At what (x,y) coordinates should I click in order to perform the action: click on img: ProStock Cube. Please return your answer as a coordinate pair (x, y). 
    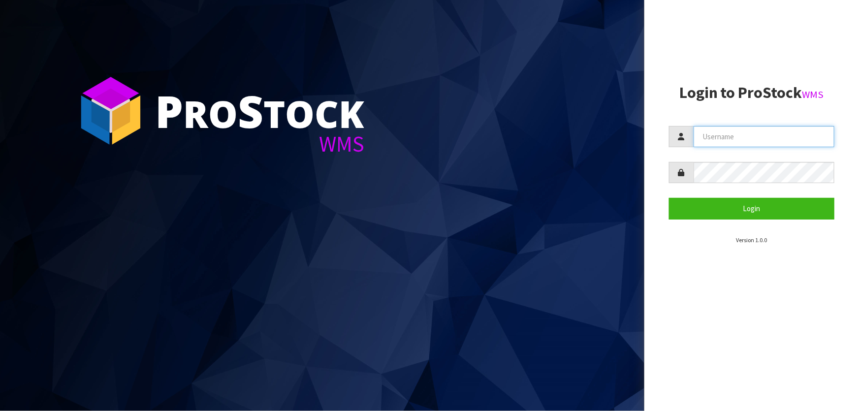
    Looking at the image, I should click on (111, 111).